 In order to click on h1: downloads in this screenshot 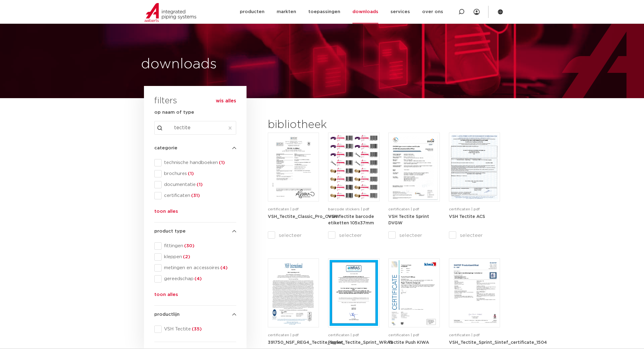, I will do `click(230, 64)`.